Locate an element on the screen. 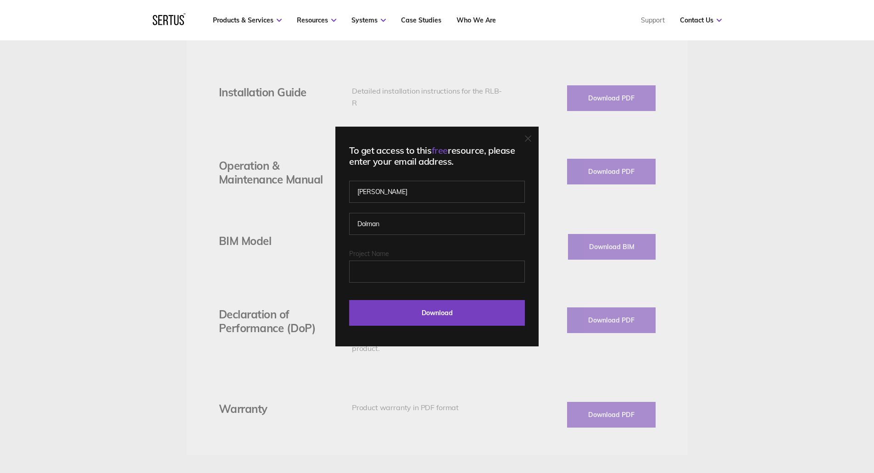 This screenshot has height=473, width=874. input: First name* is located at coordinates (437, 192).